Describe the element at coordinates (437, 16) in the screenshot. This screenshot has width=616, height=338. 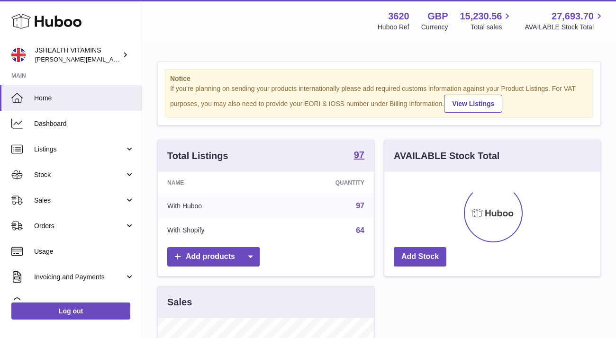
I see `strong: GBP` at that location.